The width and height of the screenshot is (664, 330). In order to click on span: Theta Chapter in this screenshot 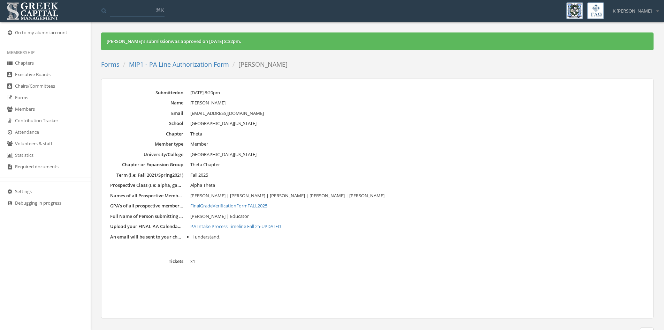, I will do `click(205, 164)`.